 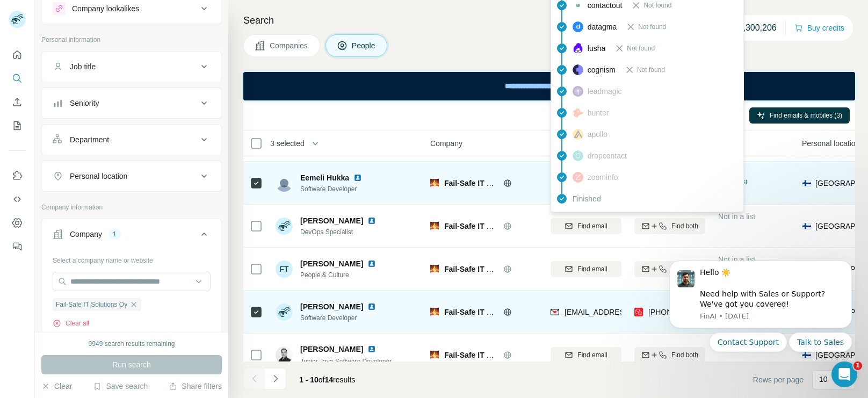 I want to click on p: 2,300,206, so click(x=757, y=28).